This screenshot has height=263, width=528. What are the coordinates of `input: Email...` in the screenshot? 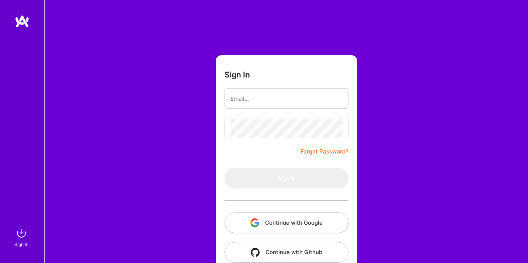 It's located at (286, 98).